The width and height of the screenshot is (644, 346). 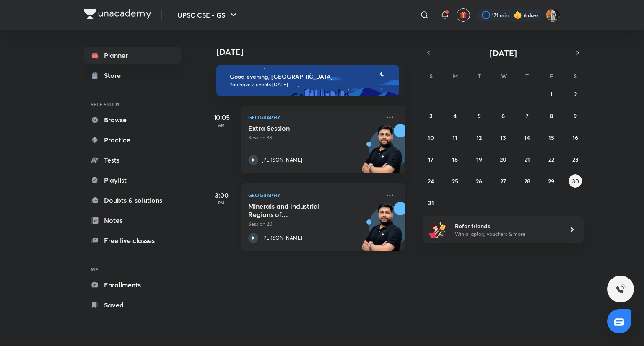 What do you see at coordinates (527, 159) in the screenshot?
I see `button: August 21, 2025` at bounding box center [527, 159].